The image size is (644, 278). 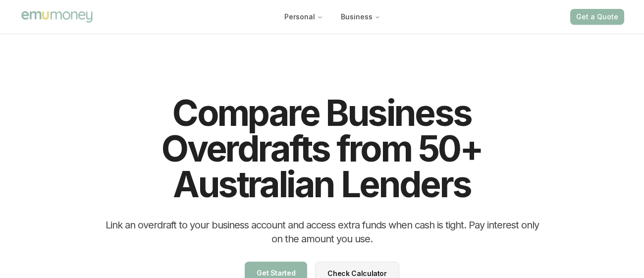 I want to click on span: Check Calculator, so click(x=357, y=274).